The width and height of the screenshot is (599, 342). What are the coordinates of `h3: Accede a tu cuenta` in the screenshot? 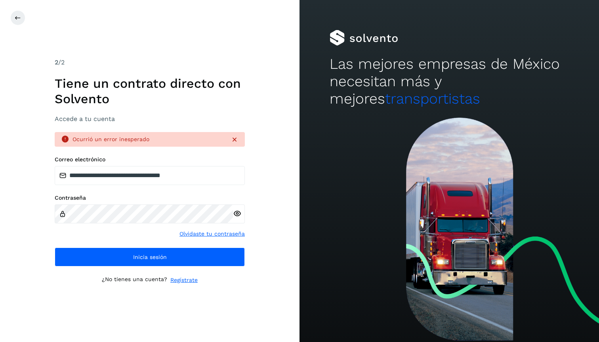 It's located at (150, 119).